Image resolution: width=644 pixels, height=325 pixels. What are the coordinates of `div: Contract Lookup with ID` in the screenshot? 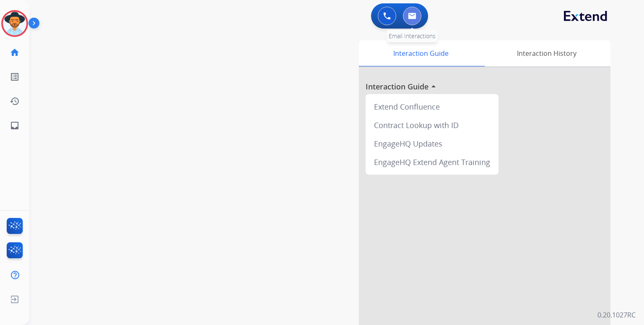 It's located at (432, 126).